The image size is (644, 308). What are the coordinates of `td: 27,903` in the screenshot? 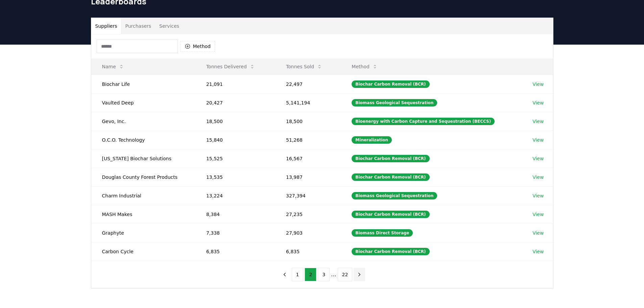 It's located at (308, 233).